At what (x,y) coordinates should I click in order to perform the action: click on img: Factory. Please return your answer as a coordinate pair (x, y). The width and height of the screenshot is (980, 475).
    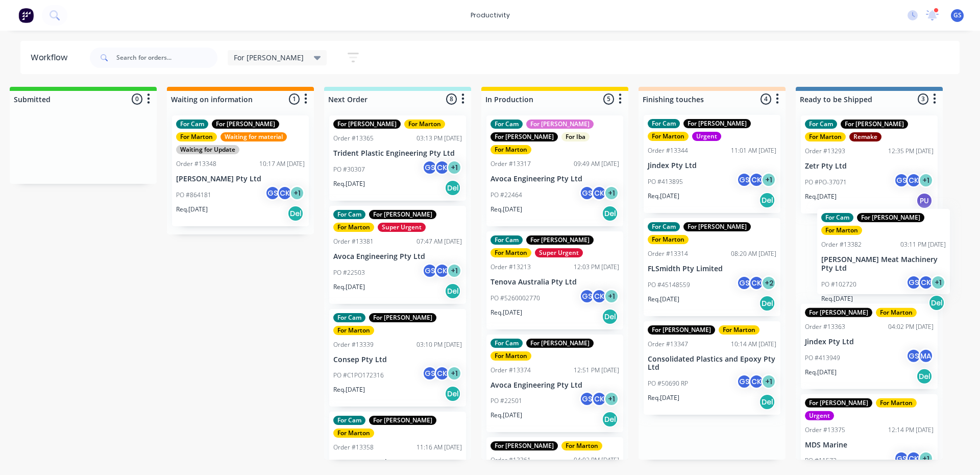
    Looking at the image, I should click on (26, 15).